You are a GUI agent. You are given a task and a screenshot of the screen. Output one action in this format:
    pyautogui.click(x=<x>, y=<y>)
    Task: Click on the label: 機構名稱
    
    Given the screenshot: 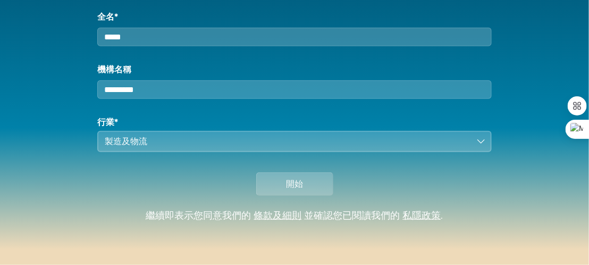 What is the action you would take?
    pyautogui.click(x=295, y=70)
    